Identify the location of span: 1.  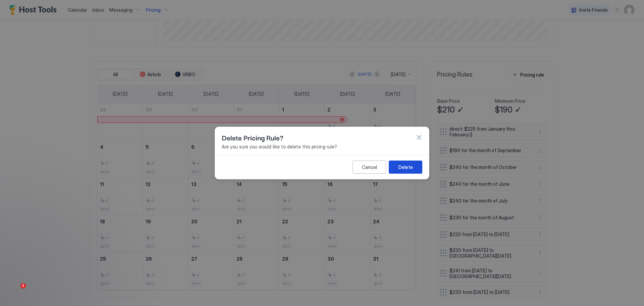
(23, 286).